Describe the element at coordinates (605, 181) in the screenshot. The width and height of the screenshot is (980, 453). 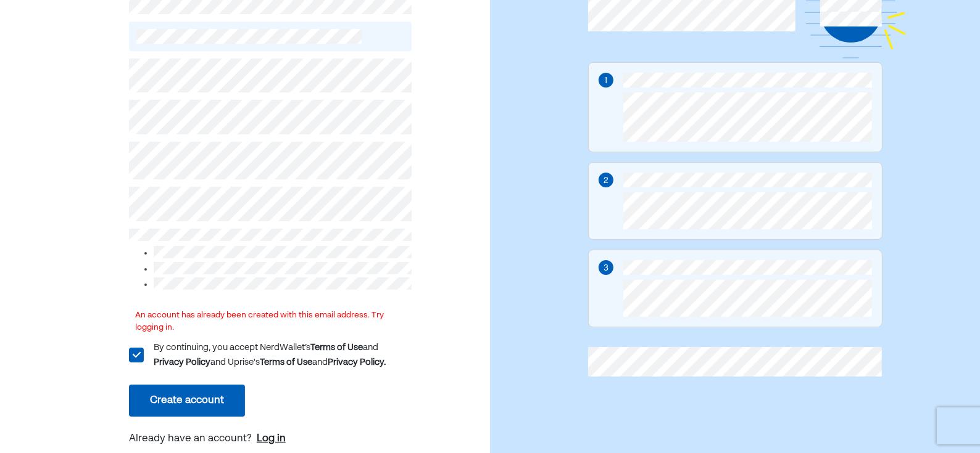
I see `div: 2` at that location.